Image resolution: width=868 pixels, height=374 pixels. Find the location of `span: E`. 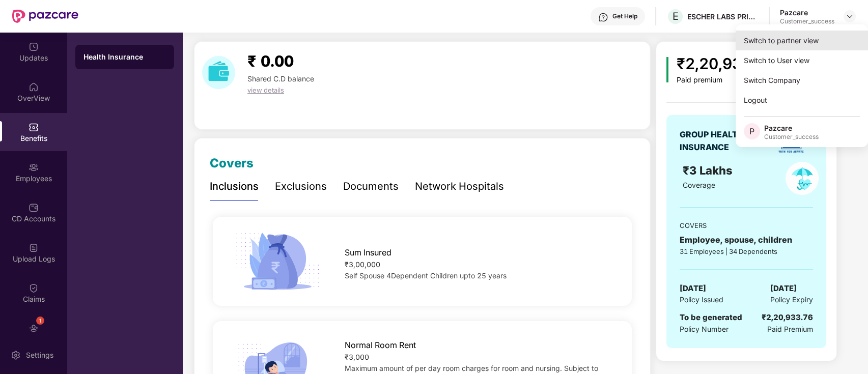

span: E is located at coordinates (676, 16).